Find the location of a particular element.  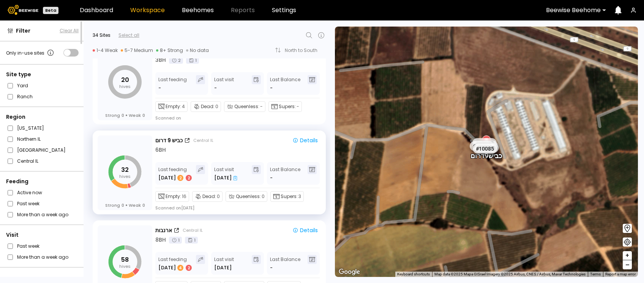

label: Active now is located at coordinates (30, 192).